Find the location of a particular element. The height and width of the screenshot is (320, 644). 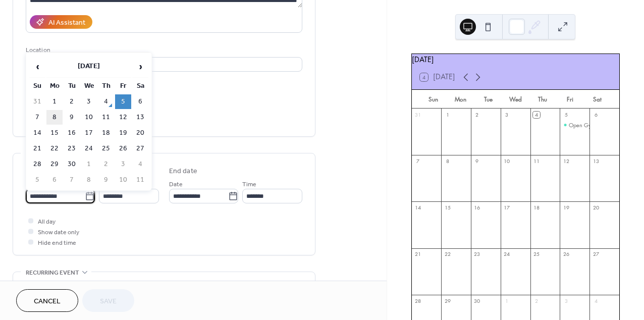

div: Wed is located at coordinates (515, 100).